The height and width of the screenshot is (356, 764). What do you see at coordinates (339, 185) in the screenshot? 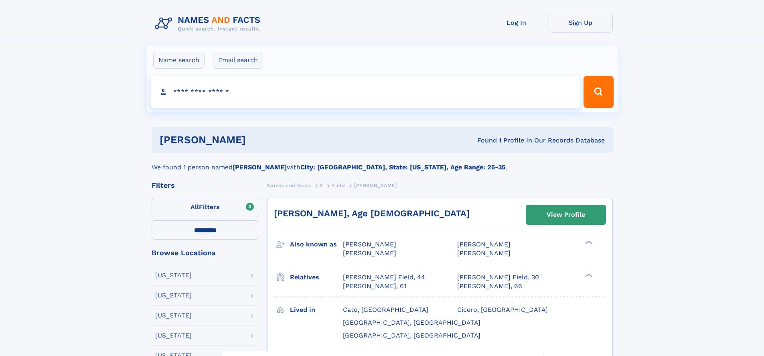
I see `a: Field` at bounding box center [339, 185].